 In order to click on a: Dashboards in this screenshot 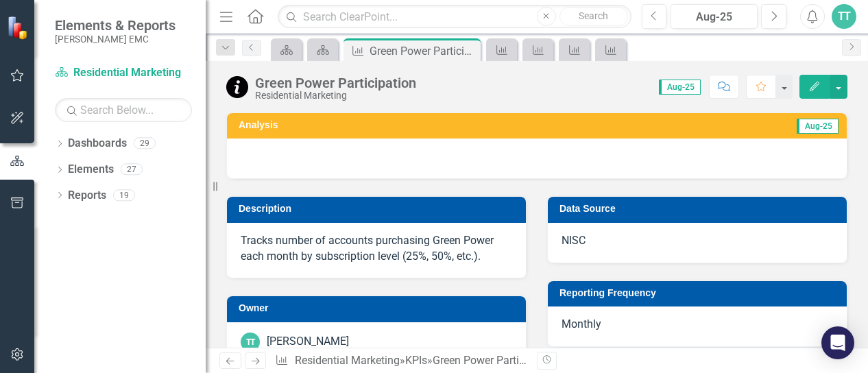, I will do `click(97, 143)`.